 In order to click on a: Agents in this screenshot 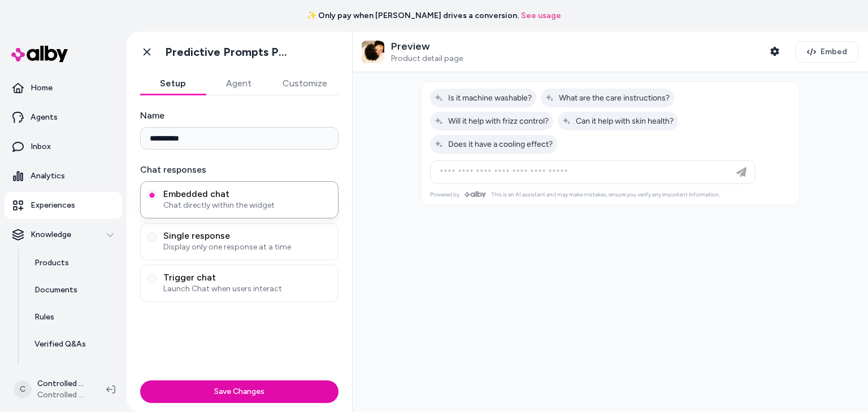, I will do `click(63, 117)`.